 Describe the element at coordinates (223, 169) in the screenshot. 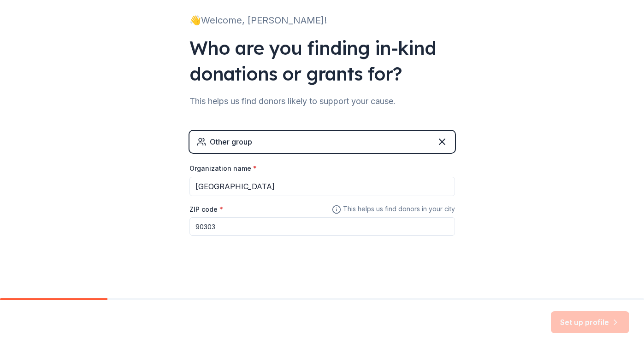

I see `label: Organization name` at that location.